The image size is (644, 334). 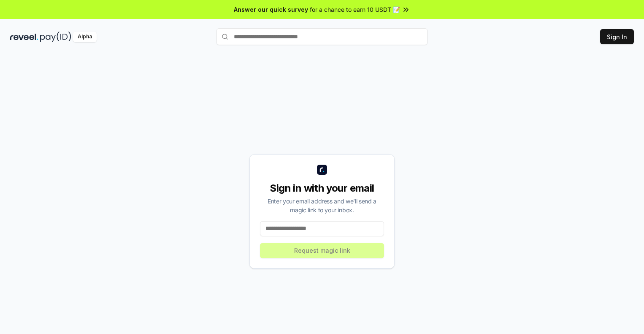 What do you see at coordinates (24, 36) in the screenshot?
I see `img: reveel_dark` at bounding box center [24, 36].